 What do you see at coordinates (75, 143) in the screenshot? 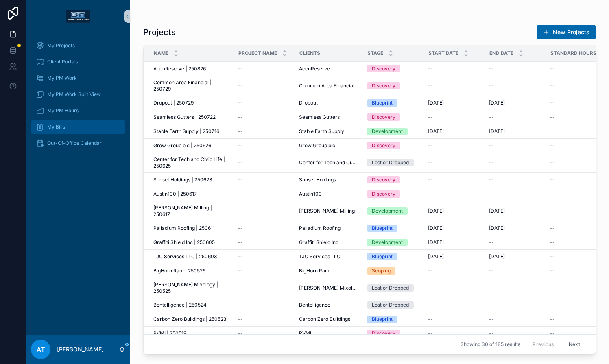
I see `span: Out-Of-Office Calendar` at bounding box center [75, 143].